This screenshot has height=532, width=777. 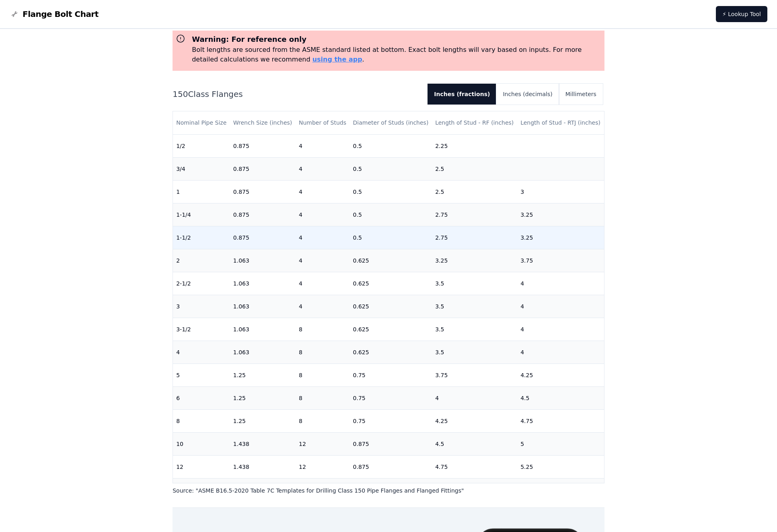 I want to click on td: 1-1/2, so click(x=201, y=237).